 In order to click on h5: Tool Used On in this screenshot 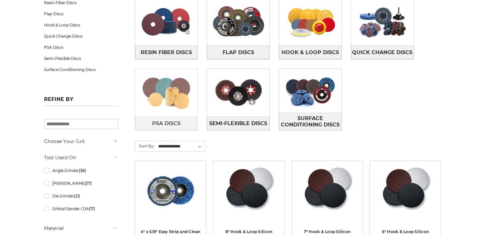, I will do `click(81, 158)`.